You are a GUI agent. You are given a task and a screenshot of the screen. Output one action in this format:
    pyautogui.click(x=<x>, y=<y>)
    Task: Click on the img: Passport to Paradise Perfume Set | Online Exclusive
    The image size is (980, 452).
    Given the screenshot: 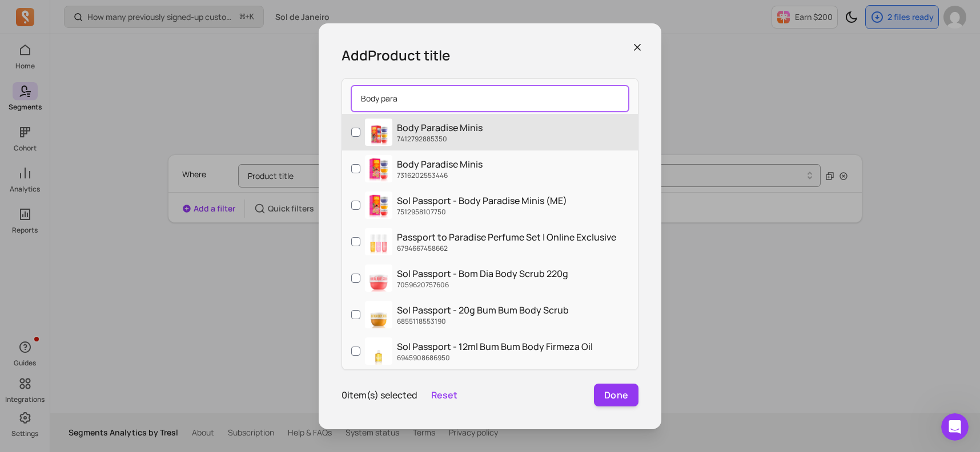 What is the action you would take?
    pyautogui.click(x=379, y=242)
    